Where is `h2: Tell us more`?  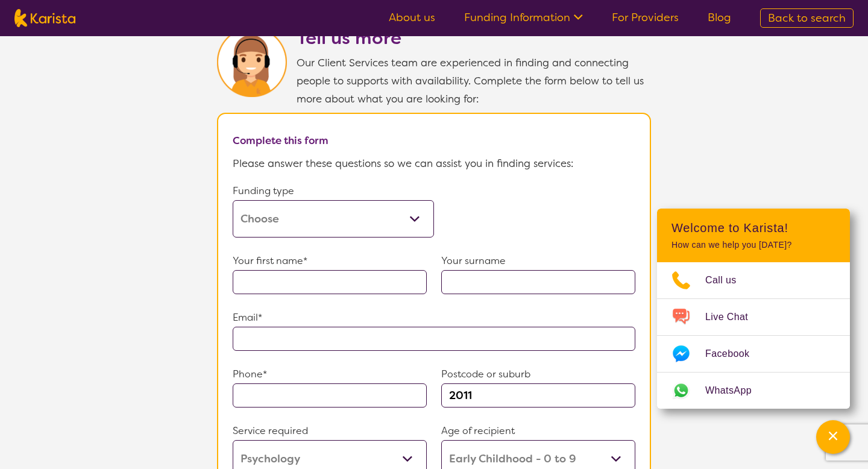
h2: Tell us more is located at coordinates (474, 38).